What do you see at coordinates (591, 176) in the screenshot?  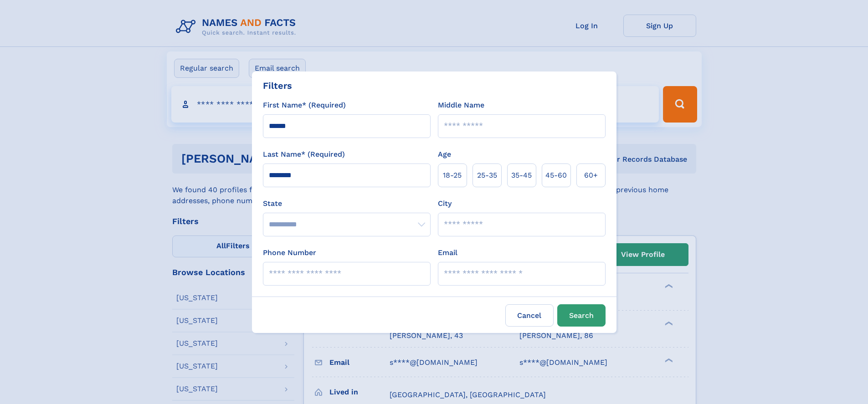 I see `span: 60+` at bounding box center [591, 176].